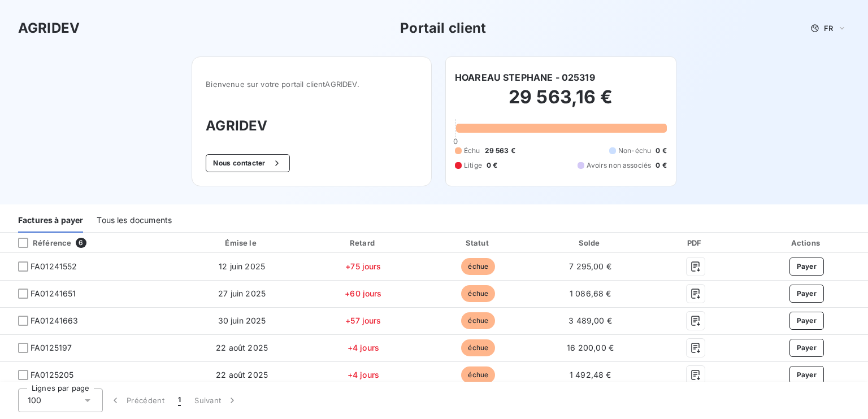 The height and width of the screenshot is (419, 868). I want to click on div: Actions, so click(807, 242).